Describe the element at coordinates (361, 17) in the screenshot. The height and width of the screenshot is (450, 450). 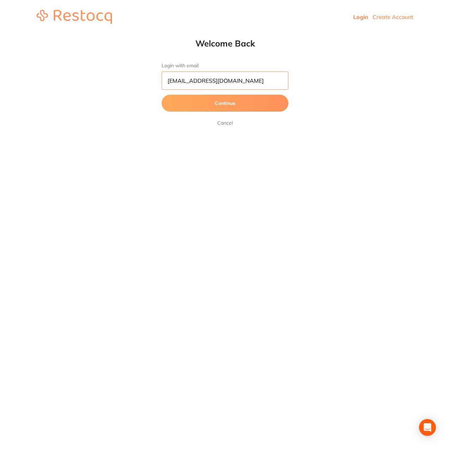
I see `a: Login` at that location.